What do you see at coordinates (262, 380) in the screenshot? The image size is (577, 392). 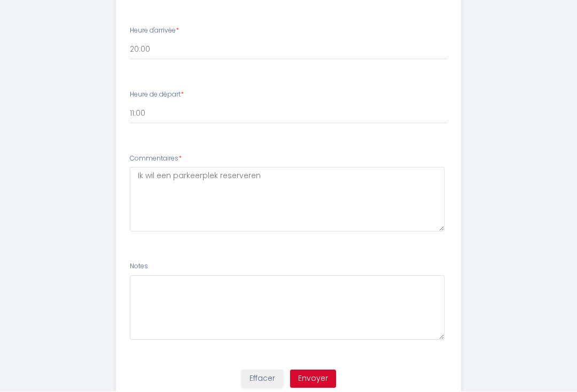 I see `button: Effacer` at bounding box center [262, 380].